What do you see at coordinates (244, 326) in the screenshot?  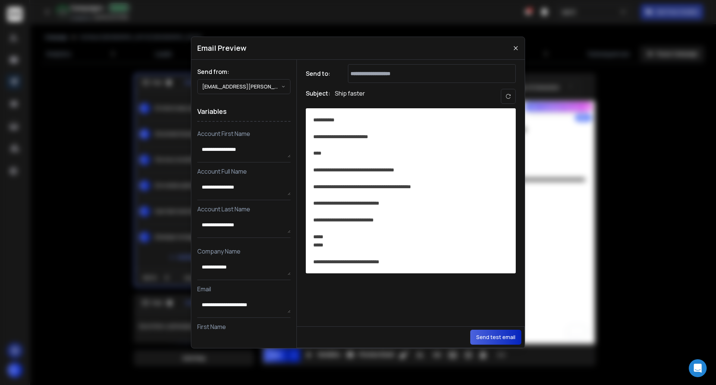 I see `p: First Name` at bounding box center [244, 326].